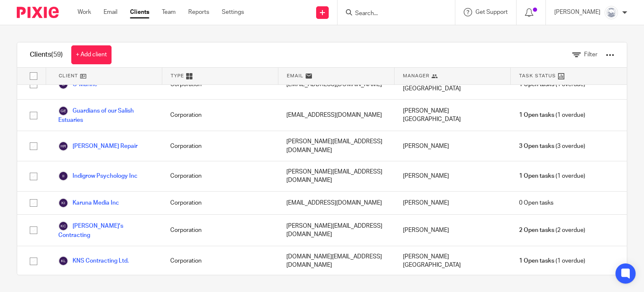 This screenshot has height=292, width=644. Describe the element at coordinates (46, 55) in the screenshot. I see `h1: Clients` at that location.